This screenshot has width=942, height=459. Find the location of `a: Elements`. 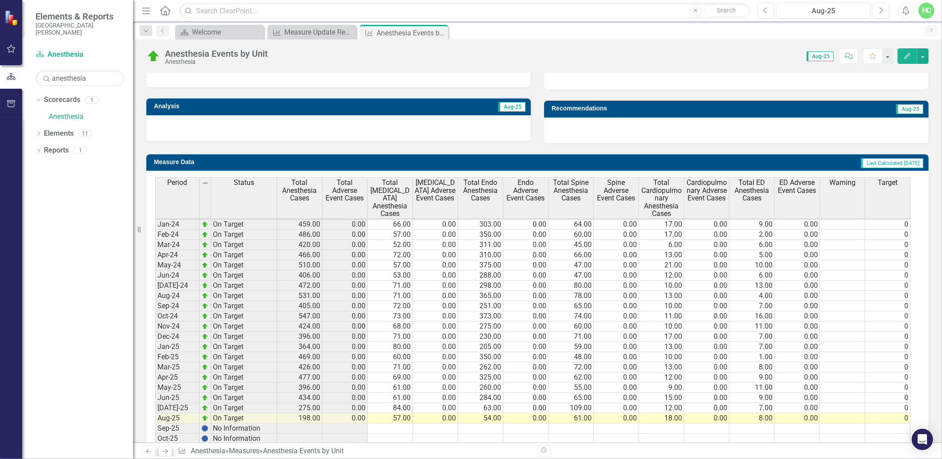

a: Elements is located at coordinates (59, 133).